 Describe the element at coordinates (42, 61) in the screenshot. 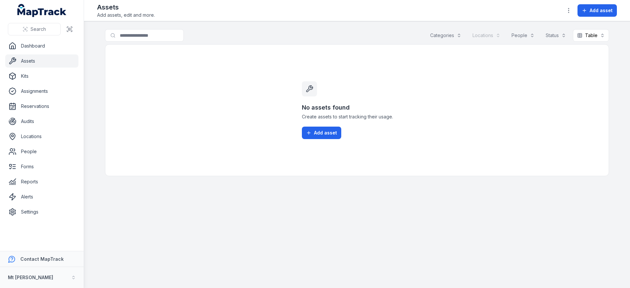

I see `a: Assets` at that location.